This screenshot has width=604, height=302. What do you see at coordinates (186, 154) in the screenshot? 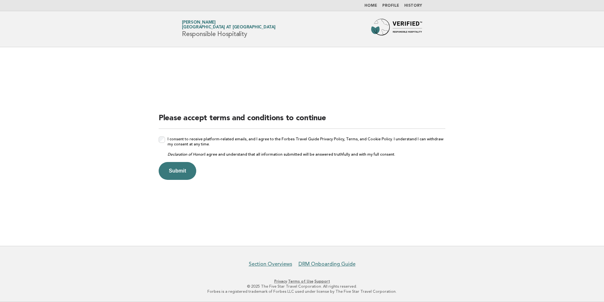
I see `em: Declaration of Honor:` at bounding box center [186, 154].